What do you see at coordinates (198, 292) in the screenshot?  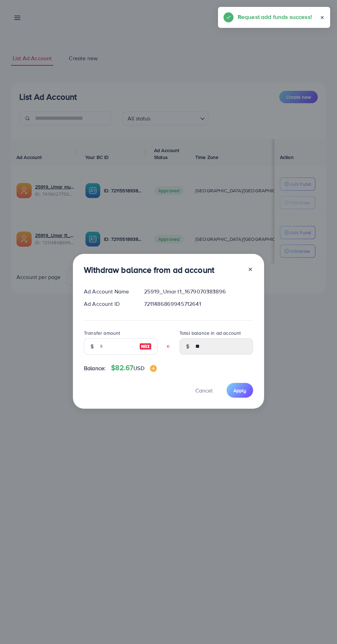 I see `div: 25919_Umar t1_1679070383896` at bounding box center [198, 292].